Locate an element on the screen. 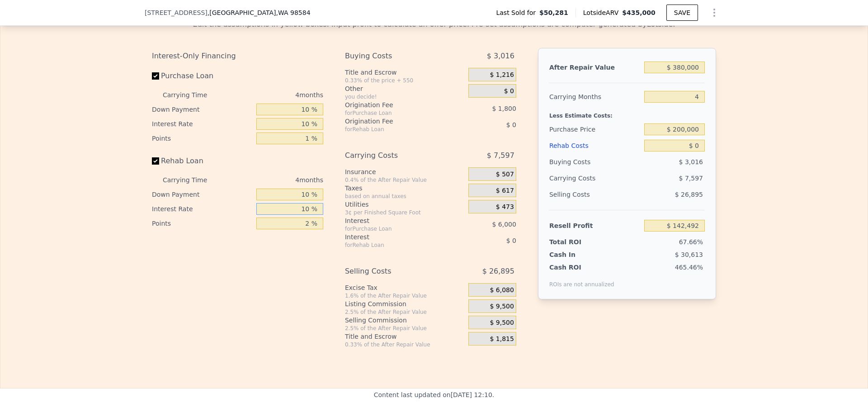 This screenshot has width=868, height=412. span: $ 6,080 is located at coordinates (501, 290).